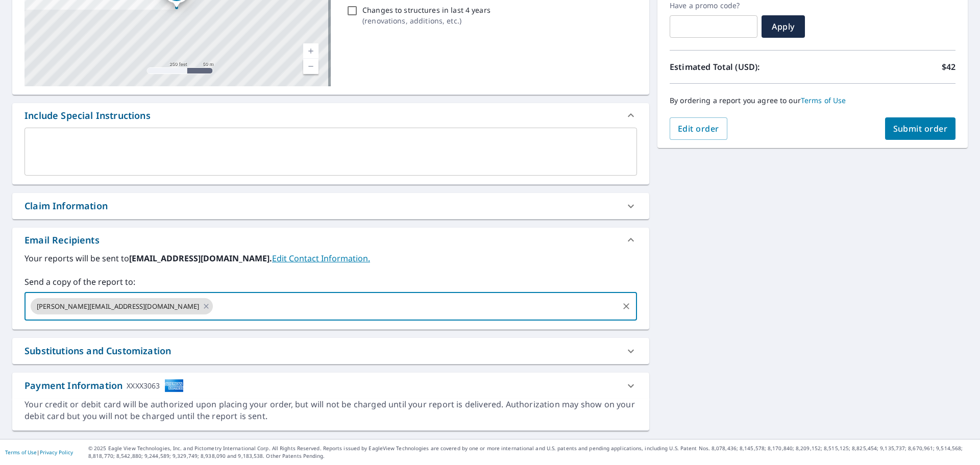 The width and height of the screenshot is (980, 465). What do you see at coordinates (531, 453) in the screenshot?
I see `p: © 2025 Eagle View Technologies, Inc. and Pictometry International Corp. All Rights Reserved. Repo...` at bounding box center [531, 453].